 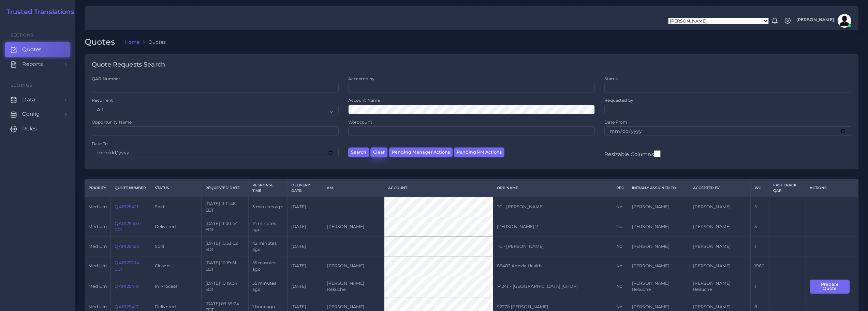 What do you see at coordinates (360, 122) in the screenshot?
I see `label: Wordcount` at bounding box center [360, 122].